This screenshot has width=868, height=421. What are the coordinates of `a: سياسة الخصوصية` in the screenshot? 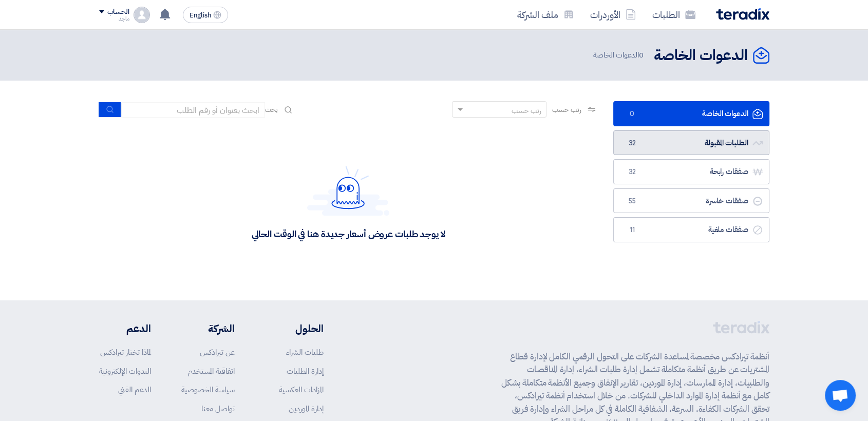 It's located at (208, 390).